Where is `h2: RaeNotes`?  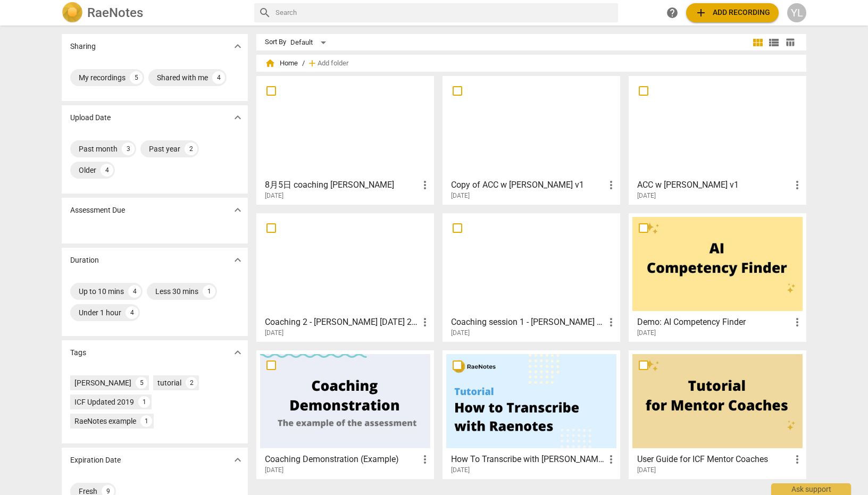
h2: RaeNotes is located at coordinates (115, 13).